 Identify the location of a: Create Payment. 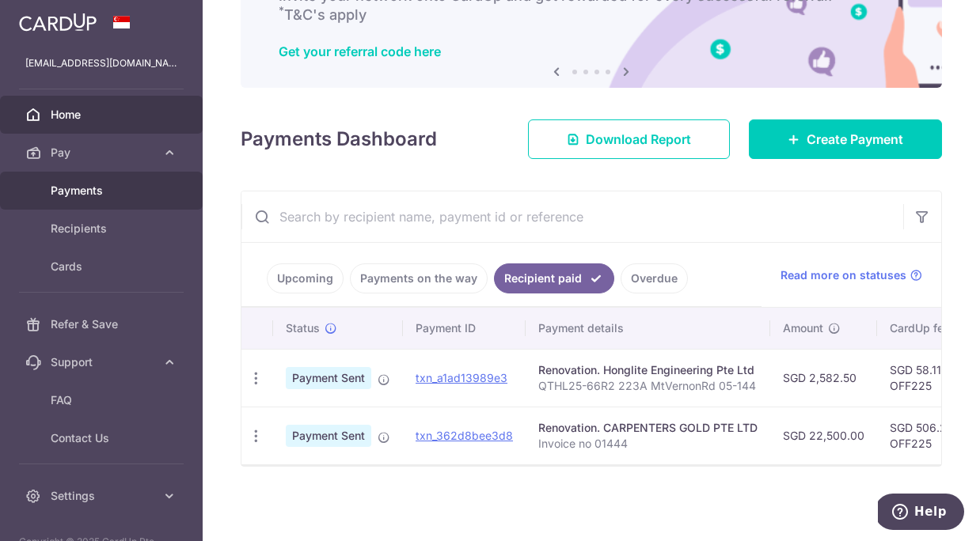
(845, 139).